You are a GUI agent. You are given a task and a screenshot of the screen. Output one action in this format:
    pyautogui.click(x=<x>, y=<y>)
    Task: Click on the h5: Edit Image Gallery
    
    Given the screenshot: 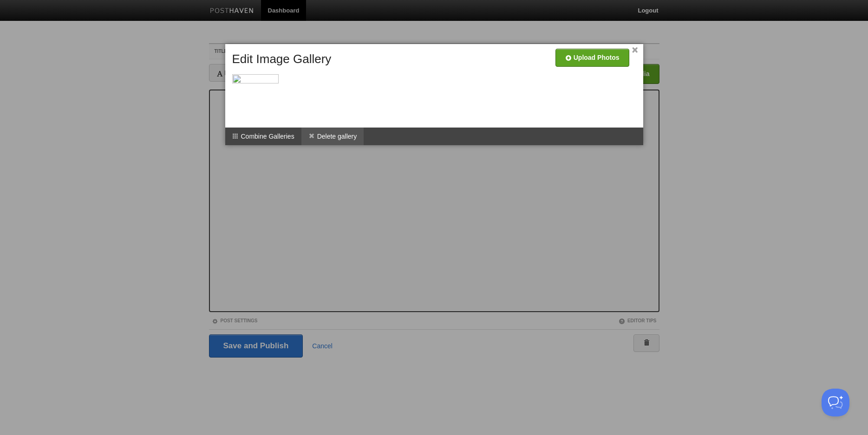 What is the action you would take?
    pyautogui.click(x=282, y=59)
    